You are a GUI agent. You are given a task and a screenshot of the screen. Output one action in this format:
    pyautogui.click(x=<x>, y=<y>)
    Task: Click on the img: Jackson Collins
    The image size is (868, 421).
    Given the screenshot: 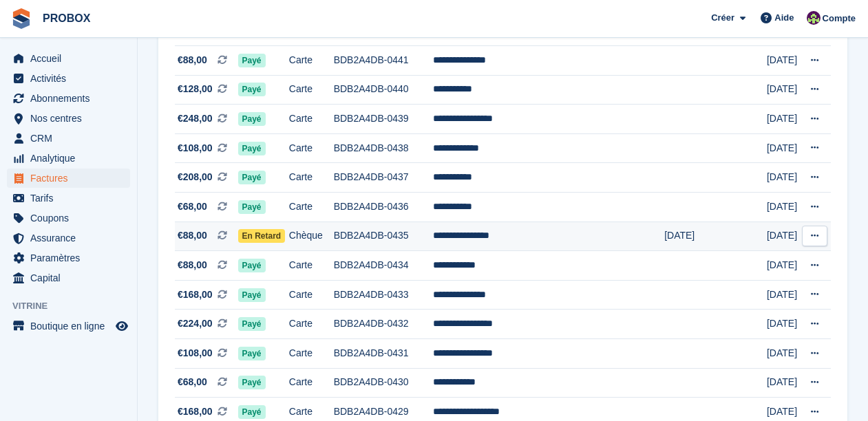 What is the action you would take?
    pyautogui.click(x=814, y=18)
    